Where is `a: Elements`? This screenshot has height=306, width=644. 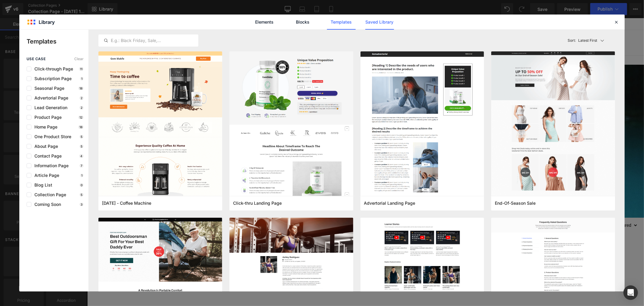 a: Elements is located at coordinates (264, 22).